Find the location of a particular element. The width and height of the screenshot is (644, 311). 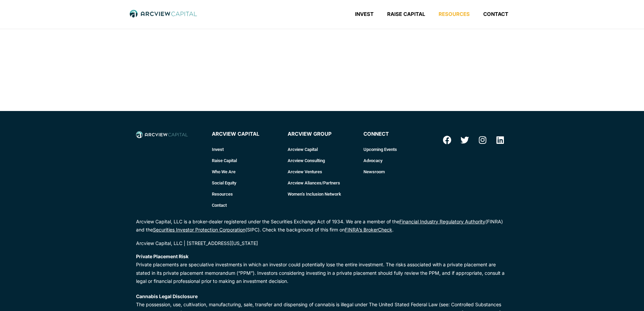

a: Advocacy is located at coordinates (398, 160).